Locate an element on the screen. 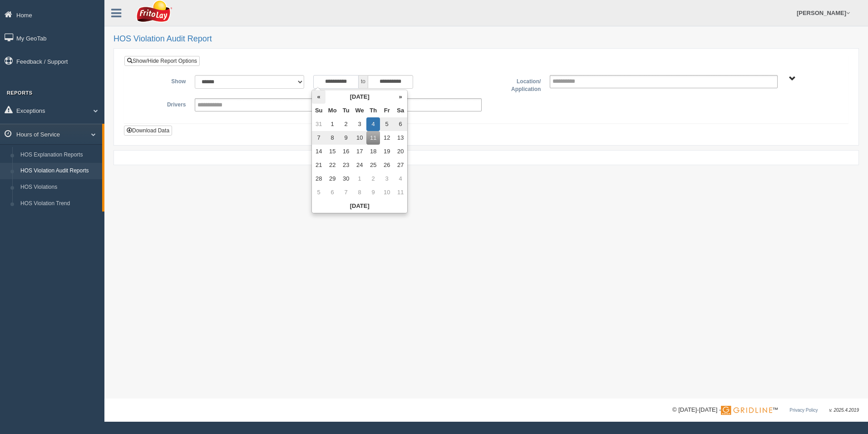 Image resolution: width=868 pixels, height=434 pixels. td: 14 is located at coordinates (319, 151).